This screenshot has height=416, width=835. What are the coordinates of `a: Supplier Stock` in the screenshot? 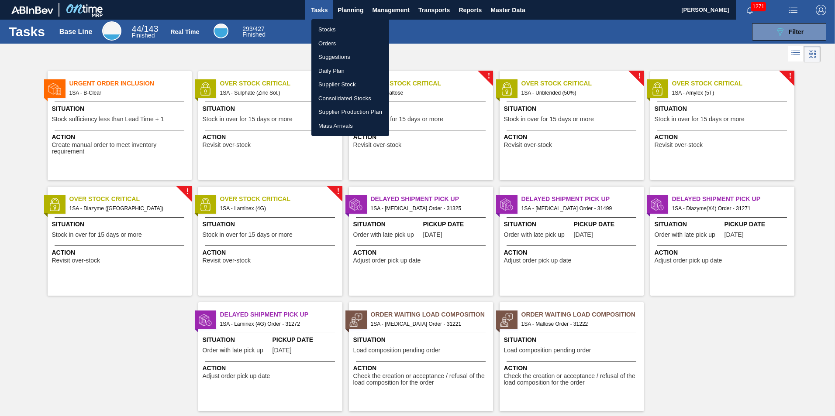 It's located at (350, 85).